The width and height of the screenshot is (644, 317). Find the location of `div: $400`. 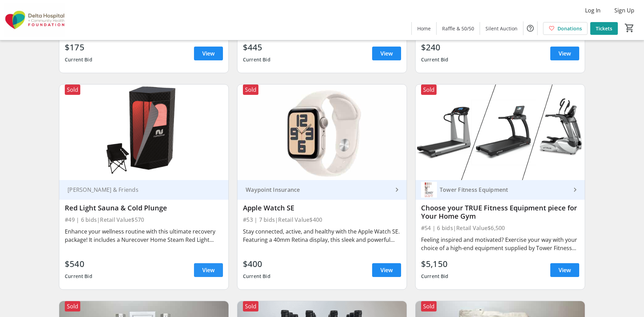

div: $400 is located at coordinates (256, 264).